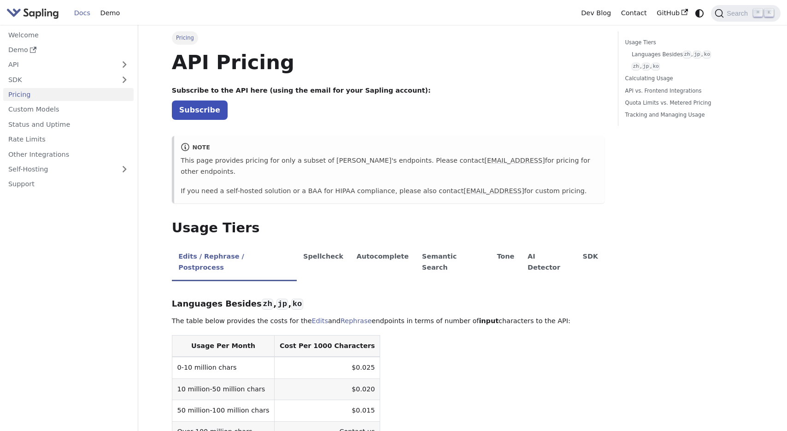 The height and width of the screenshot is (431, 787). Describe the element at coordinates (327, 411) in the screenshot. I see `td: $0.015` at that location.